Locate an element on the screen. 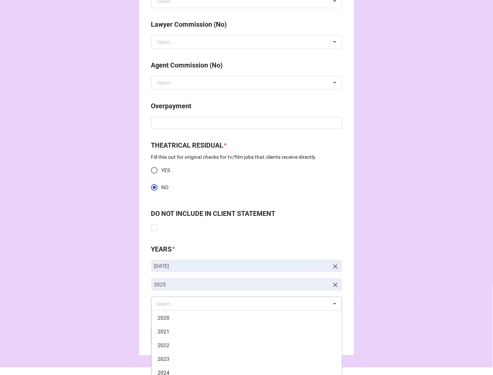 The image size is (493, 375). span: YES is located at coordinates (166, 170).